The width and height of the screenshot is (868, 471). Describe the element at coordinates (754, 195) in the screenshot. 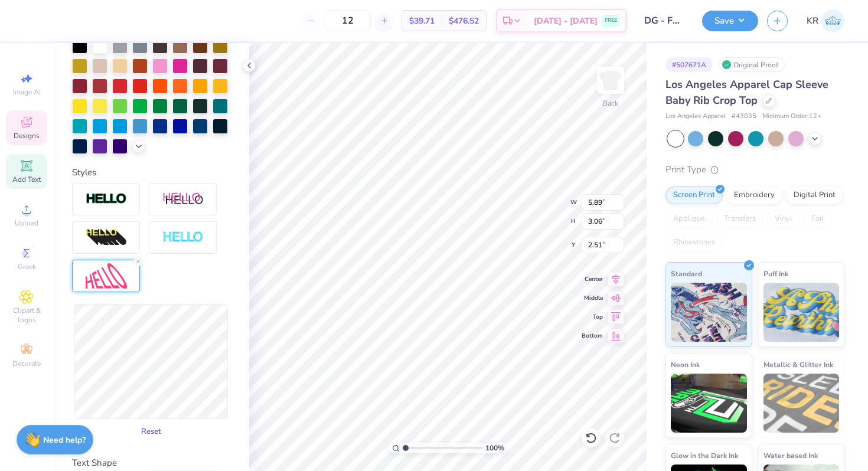

I see `div: Embroidery` at that location.